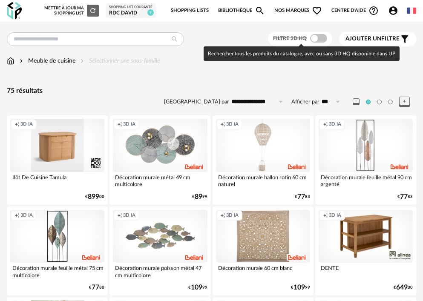 The image size is (423, 301). I want to click on a: BibliothèqueMagnify icon, so click(241, 11).